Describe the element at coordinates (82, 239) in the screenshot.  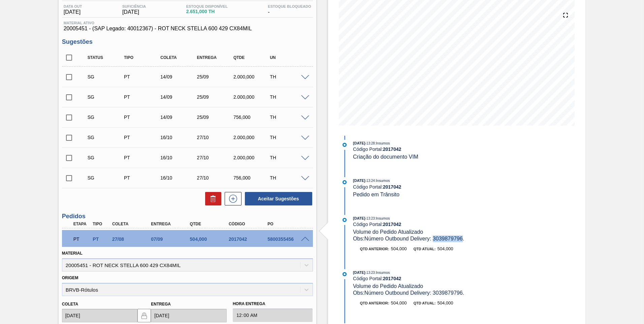
I see `div: Pedido em Trânsito` at that location.